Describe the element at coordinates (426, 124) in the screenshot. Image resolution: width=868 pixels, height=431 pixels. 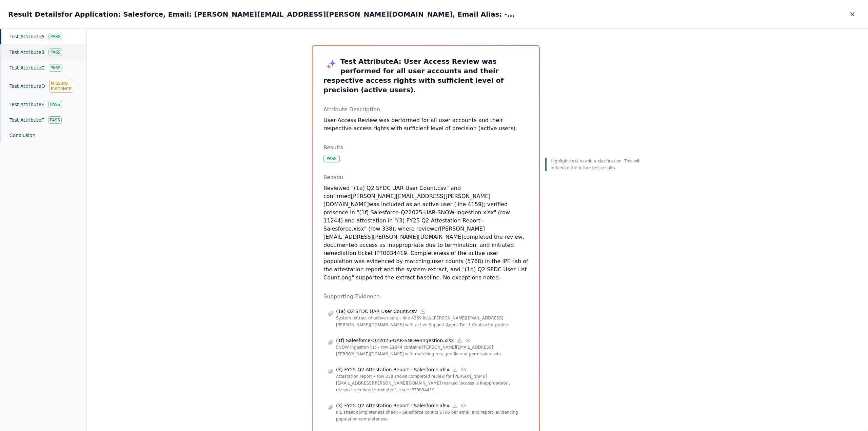
I see `p: User Access Review was performed for all user accounts and their respective access rights with su...` at that location.